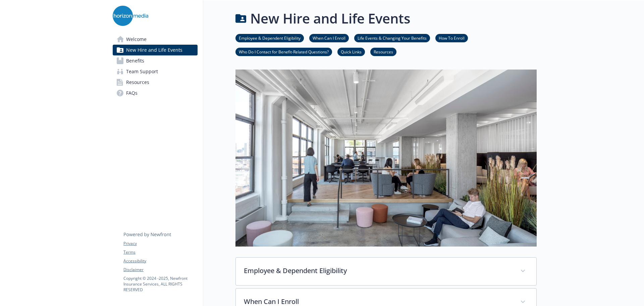 This screenshot has height=306, width=644. What do you see at coordinates (386, 158) in the screenshot?
I see `img: new hire page banner` at bounding box center [386, 158].